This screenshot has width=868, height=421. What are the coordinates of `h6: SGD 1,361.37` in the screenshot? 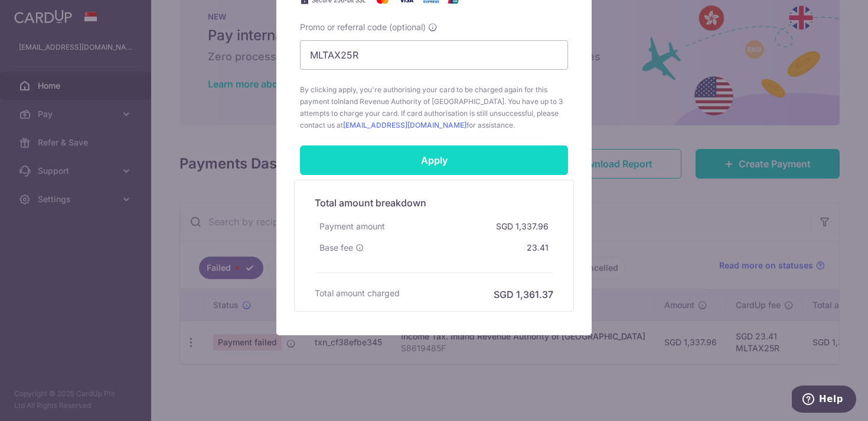 It's located at (523, 294).